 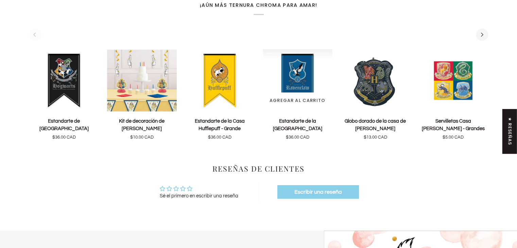 I want to click on product-grid-item: Servilletas Casa Harry Potter - Grandes, so click(x=453, y=95).